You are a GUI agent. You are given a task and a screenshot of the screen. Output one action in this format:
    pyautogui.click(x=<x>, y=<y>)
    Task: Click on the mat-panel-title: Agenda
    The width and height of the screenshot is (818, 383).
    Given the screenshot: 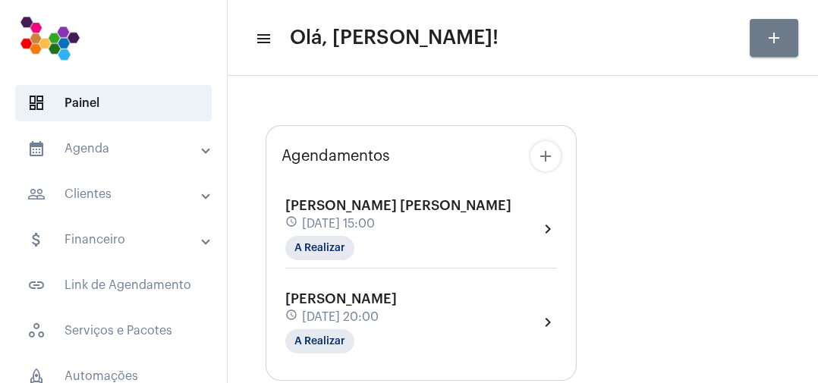 What is the action you would take?
    pyautogui.click(x=115, y=149)
    